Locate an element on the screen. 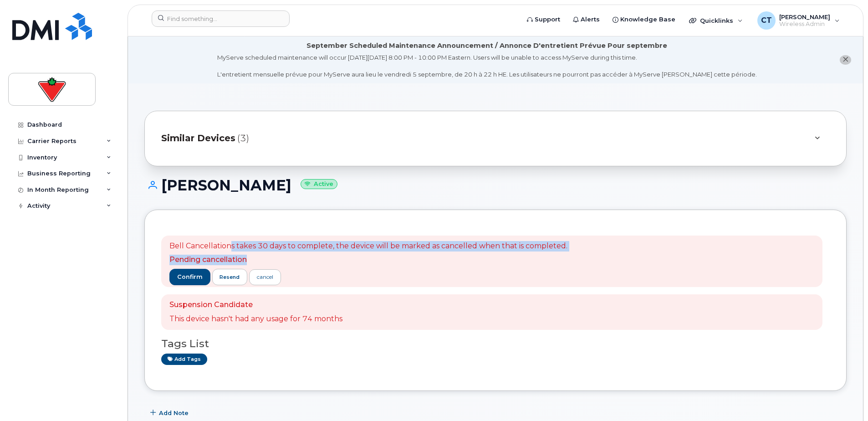  span: Similar Devices is located at coordinates (198, 138).